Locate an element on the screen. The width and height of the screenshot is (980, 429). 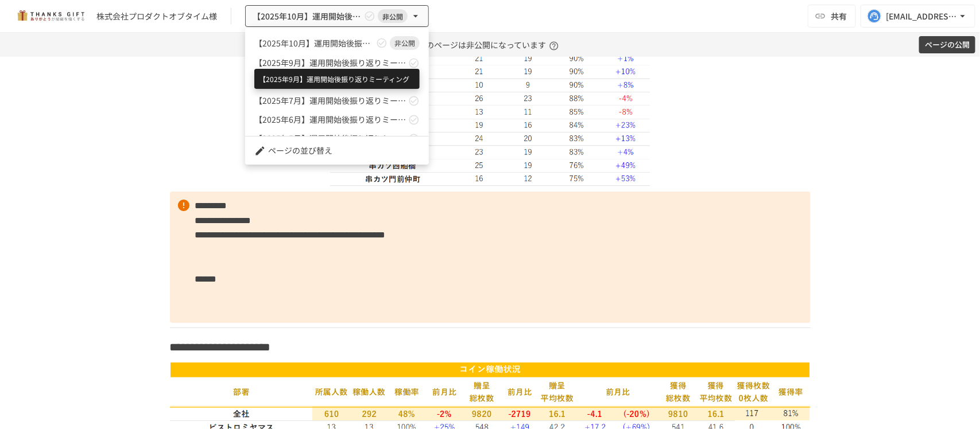
span: 【2025年8月】運用開始後振り返りミーティング is located at coordinates (330, 81).